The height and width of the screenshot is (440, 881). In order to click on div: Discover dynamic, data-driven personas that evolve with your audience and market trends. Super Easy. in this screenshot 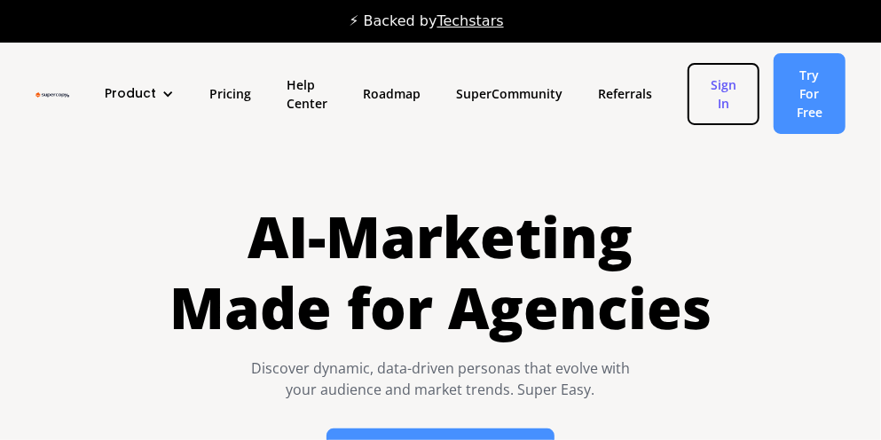, I will do `click(440, 379)`.